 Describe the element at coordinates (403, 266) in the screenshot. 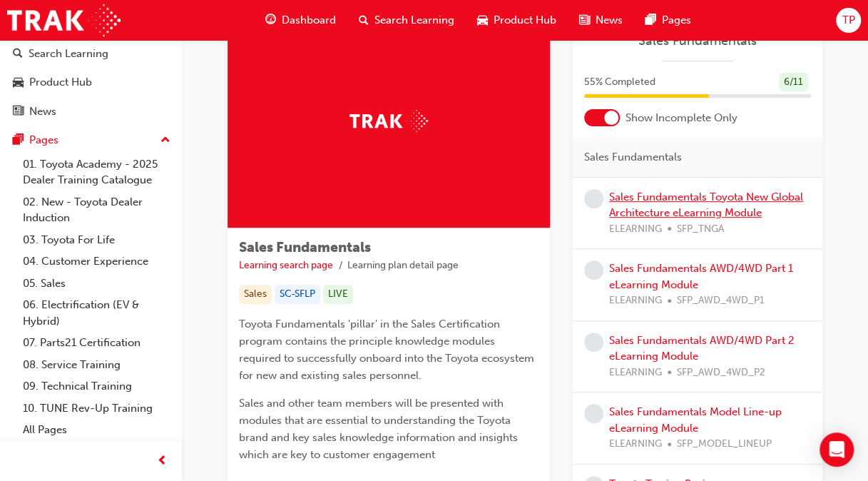

I see `li: Learning plan detail page` at that location.